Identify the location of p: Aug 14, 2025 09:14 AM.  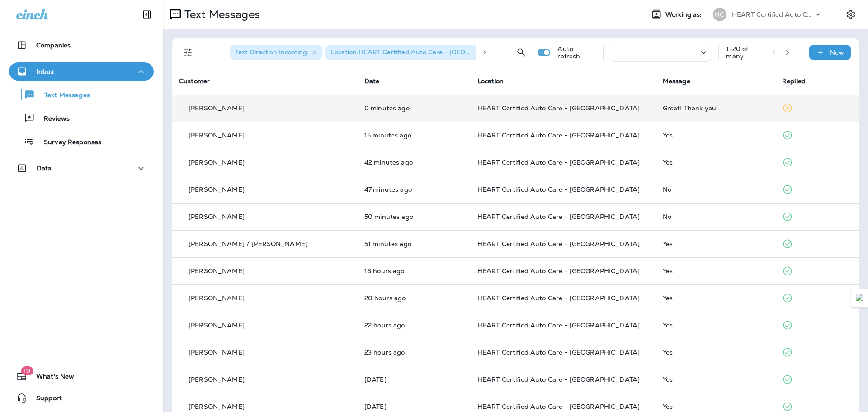
(413, 162).